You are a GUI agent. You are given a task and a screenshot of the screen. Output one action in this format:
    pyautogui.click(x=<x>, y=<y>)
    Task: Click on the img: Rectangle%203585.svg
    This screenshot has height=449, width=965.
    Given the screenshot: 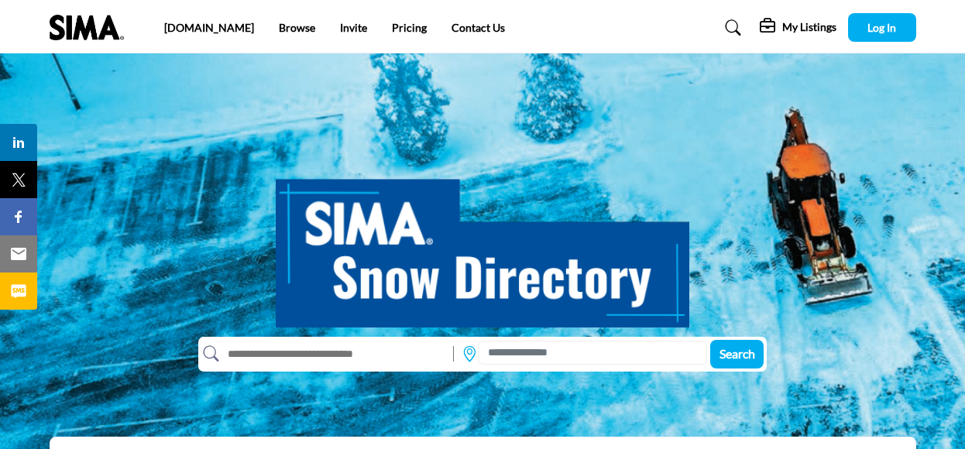 What is the action you would take?
    pyautogui.click(x=453, y=354)
    